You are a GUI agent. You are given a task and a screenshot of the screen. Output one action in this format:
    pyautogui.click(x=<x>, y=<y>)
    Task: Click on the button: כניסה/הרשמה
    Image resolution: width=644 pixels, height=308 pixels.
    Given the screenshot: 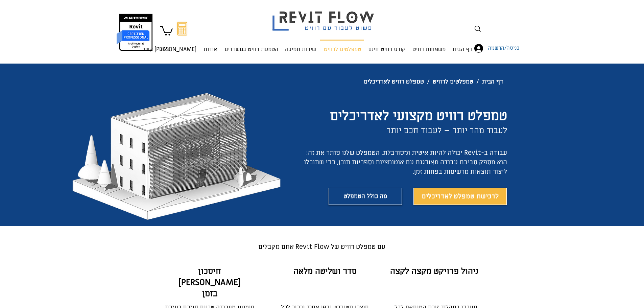 What is the action you would take?
    pyautogui.click(x=485, y=48)
    